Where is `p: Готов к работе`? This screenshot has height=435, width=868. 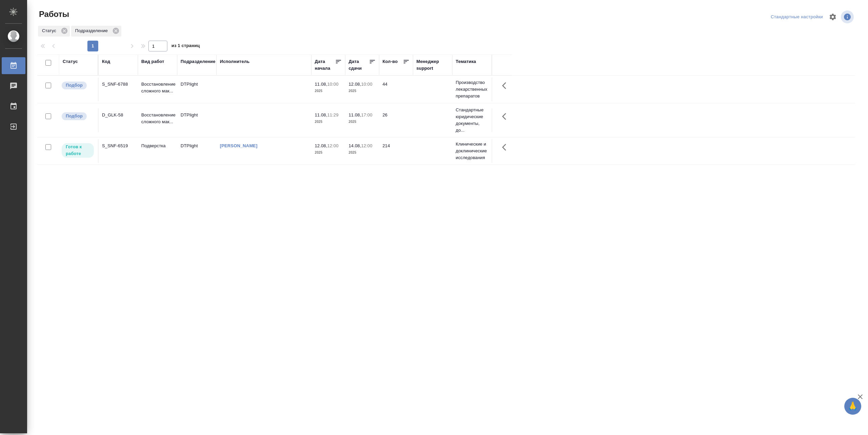 p: Готов к работе is located at coordinates (78, 150).